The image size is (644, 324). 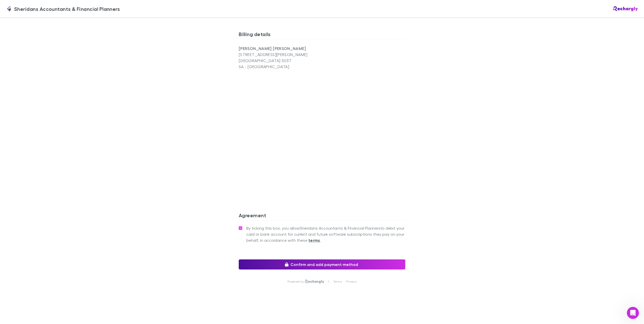 What do you see at coordinates (67, 9) in the screenshot?
I see `span: Sheridans Accountants & Financial Planners` at bounding box center [67, 9].